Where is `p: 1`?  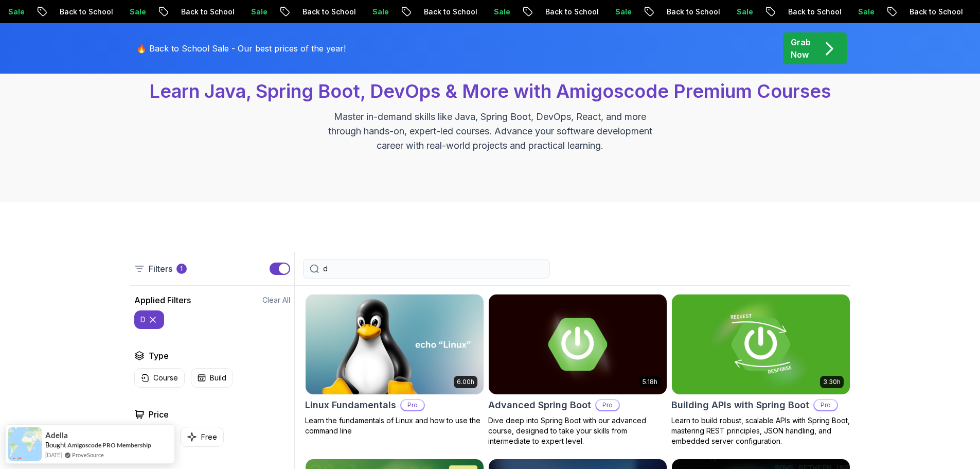
p: 1 is located at coordinates (181, 269).